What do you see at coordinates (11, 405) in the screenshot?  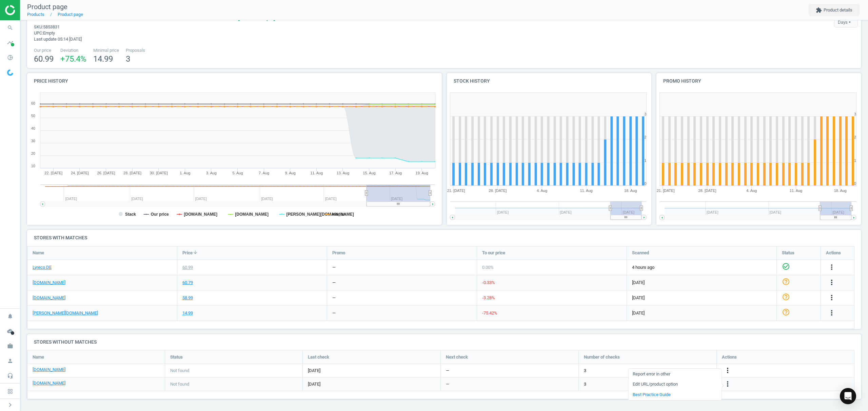 I see `i: chevron_right` at bounding box center [11, 405].